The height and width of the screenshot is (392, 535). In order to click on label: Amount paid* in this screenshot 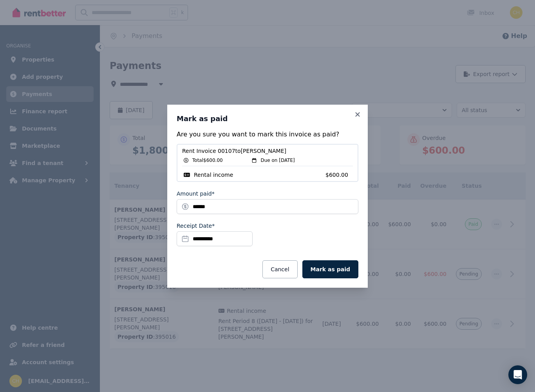, I will do `click(195, 194)`.